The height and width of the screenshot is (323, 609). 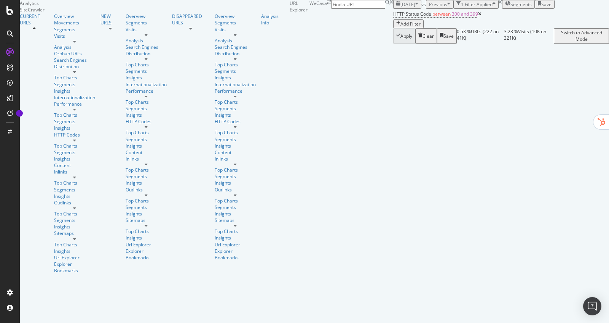 I want to click on button: Save, so click(x=447, y=36).